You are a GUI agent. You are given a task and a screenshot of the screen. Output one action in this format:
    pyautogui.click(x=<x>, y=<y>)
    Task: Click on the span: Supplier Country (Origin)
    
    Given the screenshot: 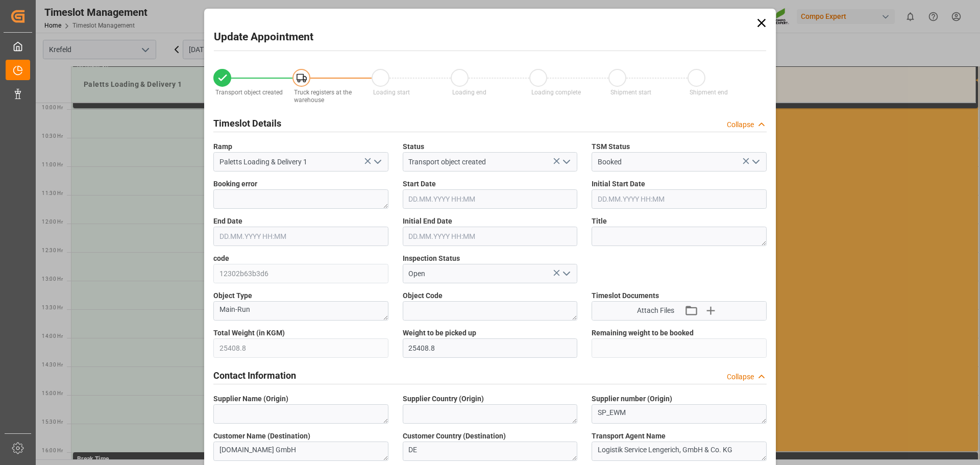 What is the action you would take?
    pyautogui.click(x=443, y=399)
    